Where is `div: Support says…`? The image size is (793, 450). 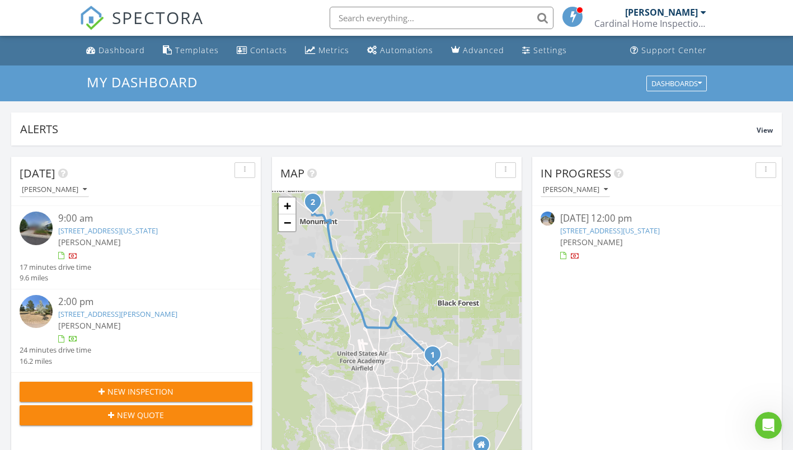 div: Support says… is located at coordinates (112, 163).